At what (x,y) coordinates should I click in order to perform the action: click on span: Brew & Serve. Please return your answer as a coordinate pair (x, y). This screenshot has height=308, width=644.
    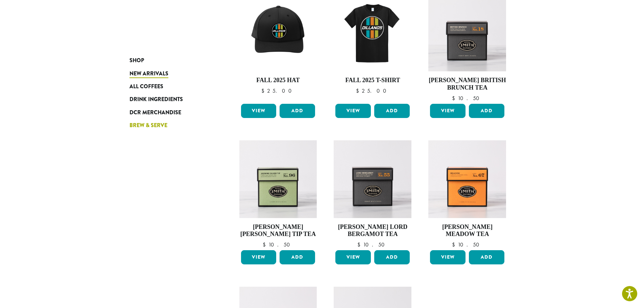
    Looking at the image, I should click on (148, 125).